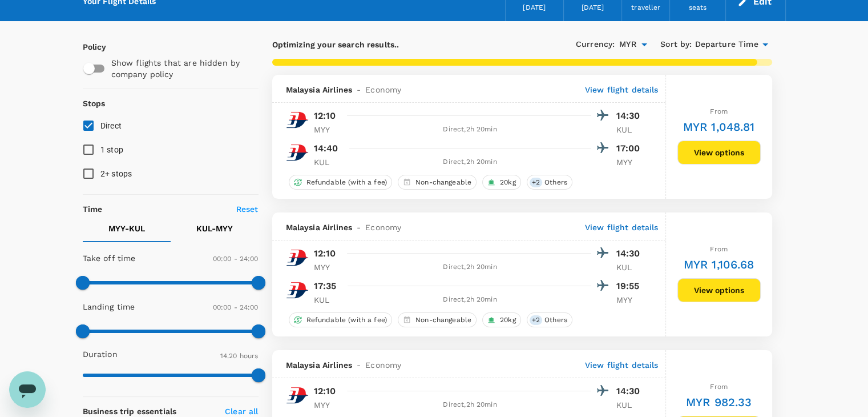  Describe the element at coordinates (112, 150) in the screenshot. I see `span: 1 stop` at that location.